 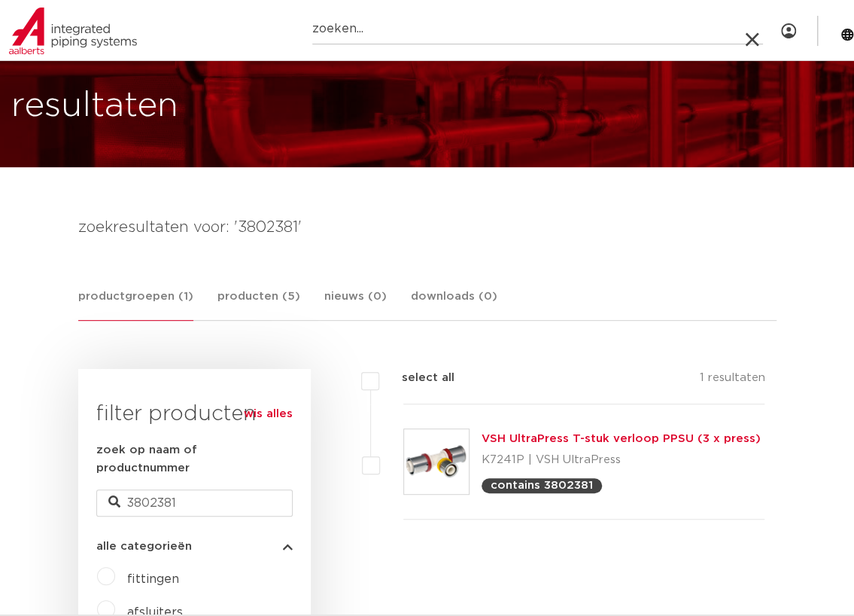 What do you see at coordinates (136, 304) in the screenshot?
I see `a: productgroepen (1)` at bounding box center [136, 304].